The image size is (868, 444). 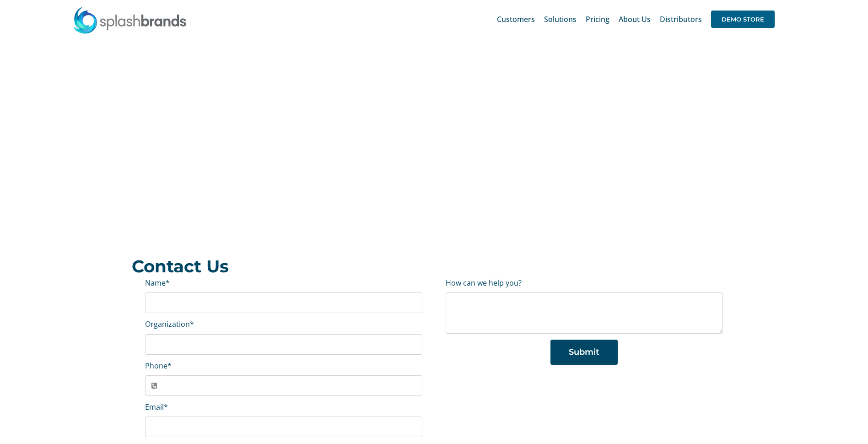 I want to click on a: Previous Page, so click(x=715, y=236).